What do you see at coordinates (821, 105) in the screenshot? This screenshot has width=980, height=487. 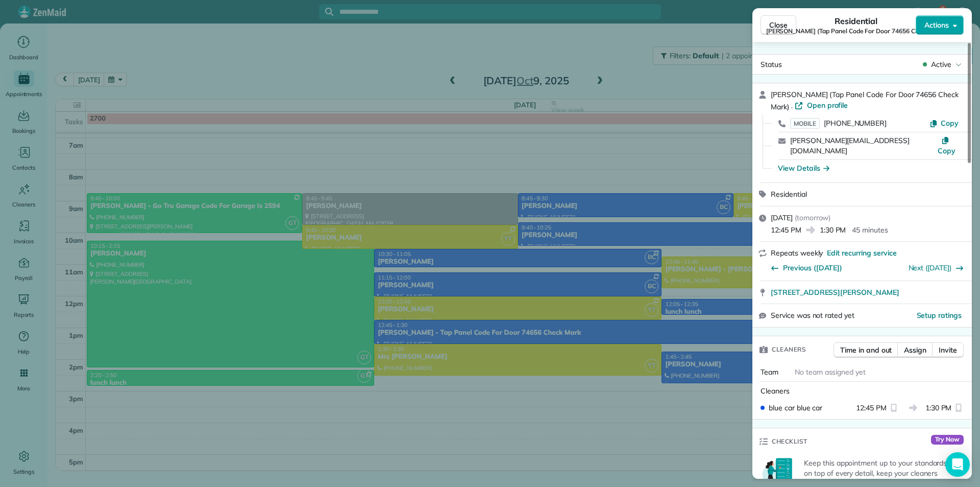 I see `a: Open profile` at bounding box center [821, 105].